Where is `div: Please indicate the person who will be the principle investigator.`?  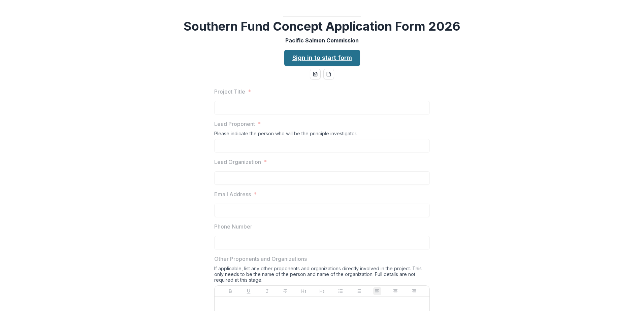 div: Please indicate the person who will be the principle investigator. is located at coordinates (322, 135).